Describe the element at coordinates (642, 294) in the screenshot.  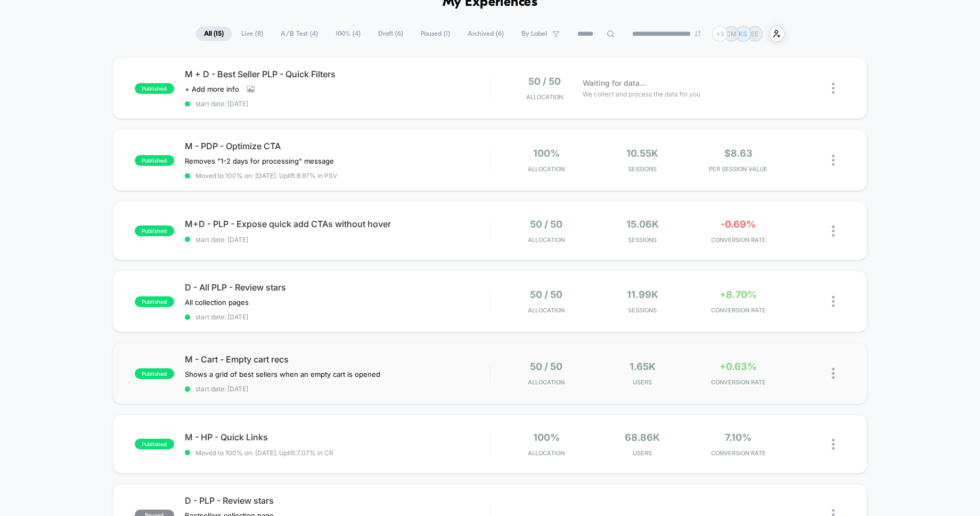
I see `span: 11.99k` at that location.